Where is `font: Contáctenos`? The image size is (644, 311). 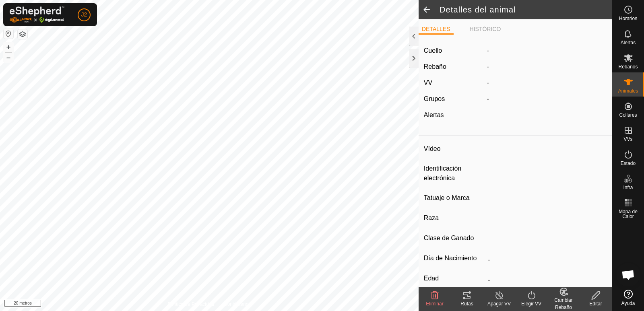
font: Contáctenos is located at coordinates (237, 304).